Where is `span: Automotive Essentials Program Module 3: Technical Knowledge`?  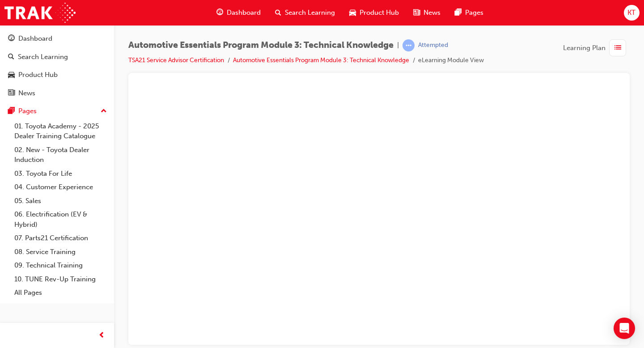
span: Automotive Essentials Program Module 3: Technical Knowledge is located at coordinates (260, 45).